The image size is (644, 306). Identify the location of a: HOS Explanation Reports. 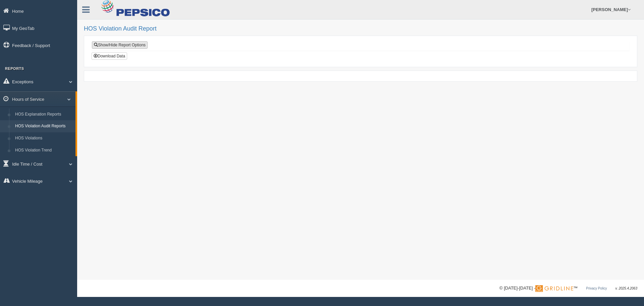
(44, 115).